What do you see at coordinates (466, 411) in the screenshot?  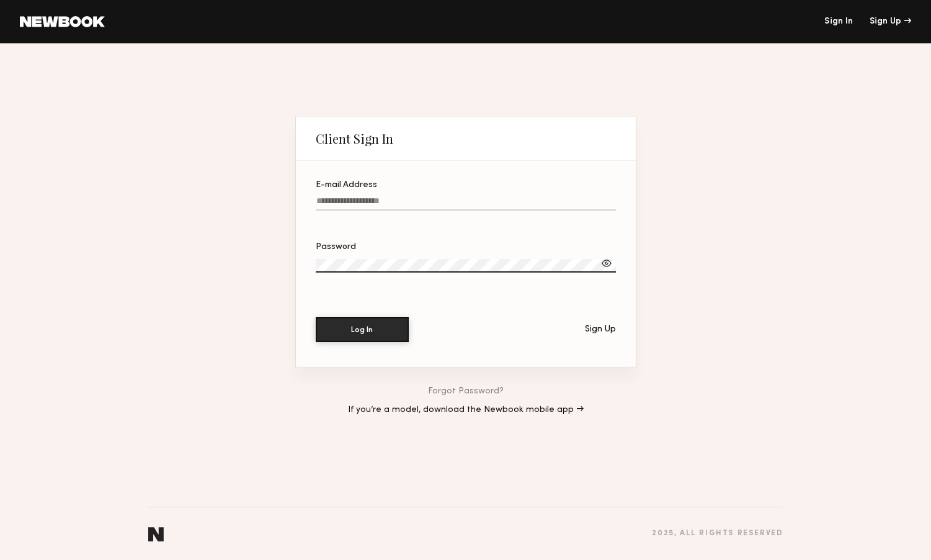 I see `a: If you’re a model, download the Newbook mobile app →` at bounding box center [466, 411].